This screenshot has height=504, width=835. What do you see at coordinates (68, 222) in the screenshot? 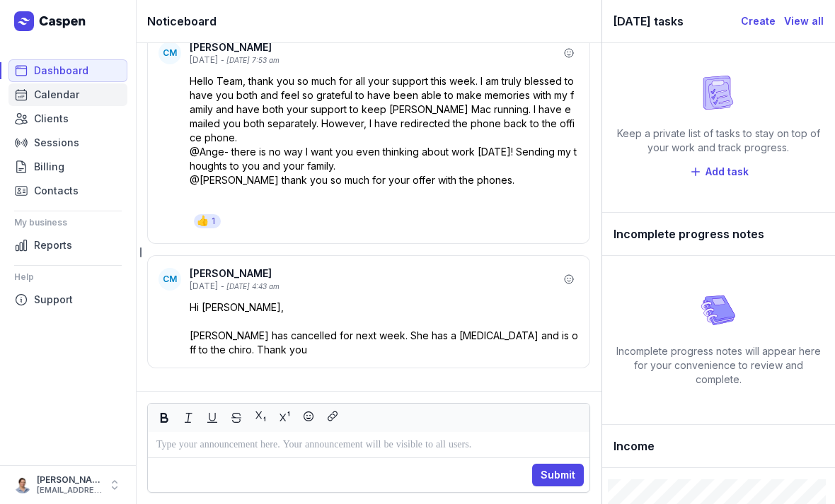
I see `div: My business` at bounding box center [68, 222].